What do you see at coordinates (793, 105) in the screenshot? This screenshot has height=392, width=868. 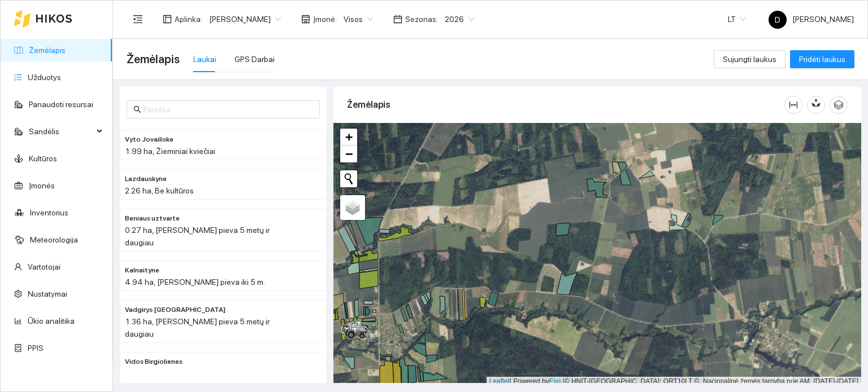 I see `span: column-width` at bounding box center [793, 105].